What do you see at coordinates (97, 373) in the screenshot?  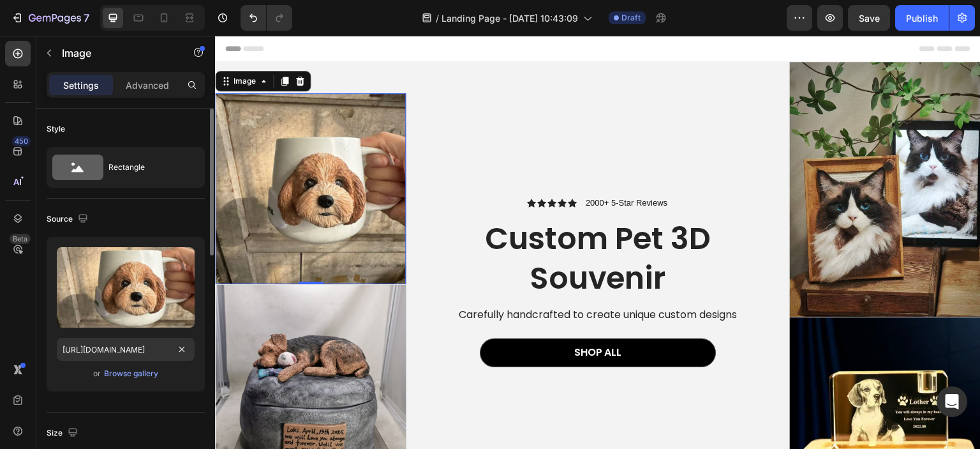 I see `span: or` at bounding box center [97, 373].